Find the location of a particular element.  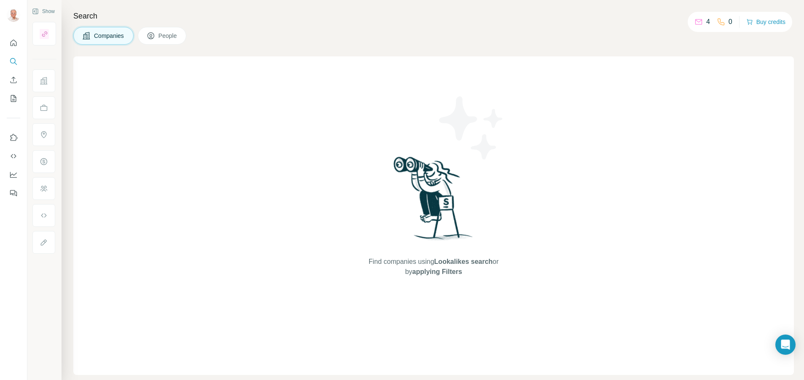

img: Surfe Illustration - Stars is located at coordinates (471, 128).